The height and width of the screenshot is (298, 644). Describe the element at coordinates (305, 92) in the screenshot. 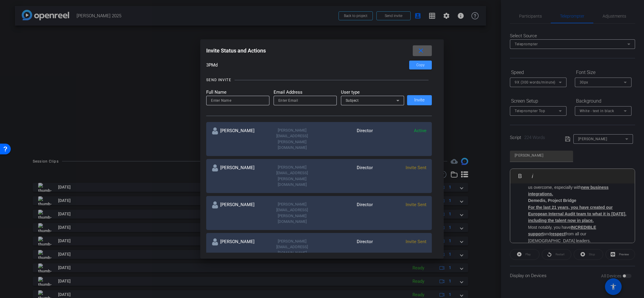

I see `mat-label: Email Address` at that location.